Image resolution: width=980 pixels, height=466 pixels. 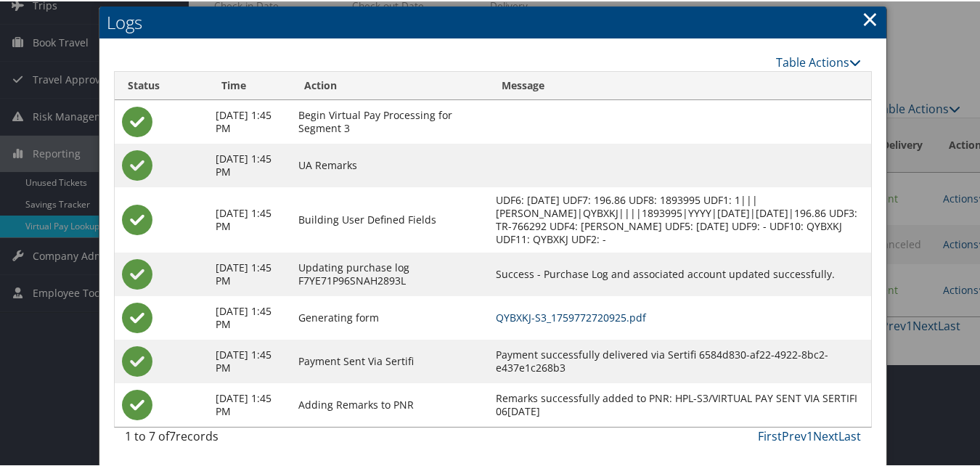 I want to click on td: Success - Purchase Log and associated account updated successfully., so click(x=679, y=273).